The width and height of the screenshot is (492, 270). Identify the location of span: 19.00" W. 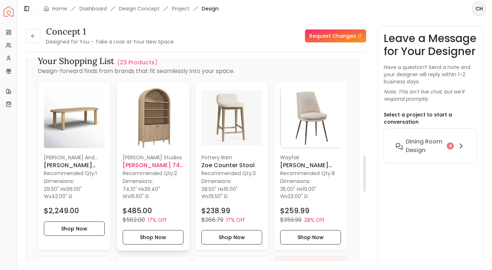
(298, 193).